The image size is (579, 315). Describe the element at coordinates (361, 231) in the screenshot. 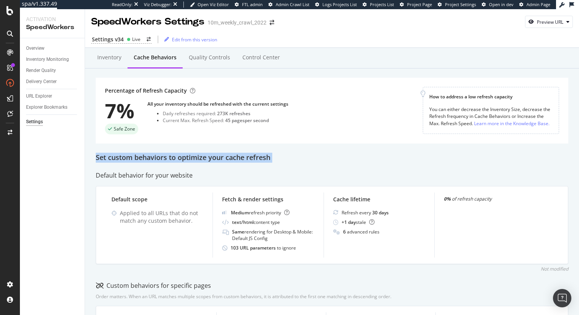

I see `div: advanced rules` at that location.